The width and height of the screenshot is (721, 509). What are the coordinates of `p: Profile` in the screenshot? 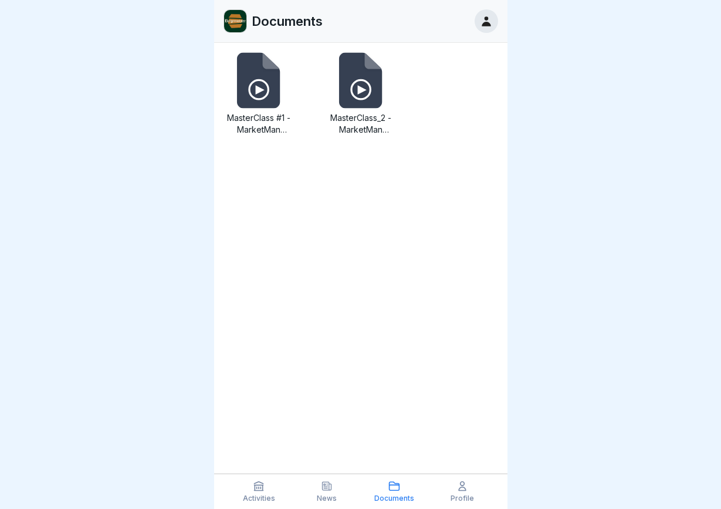 It's located at (462, 498).